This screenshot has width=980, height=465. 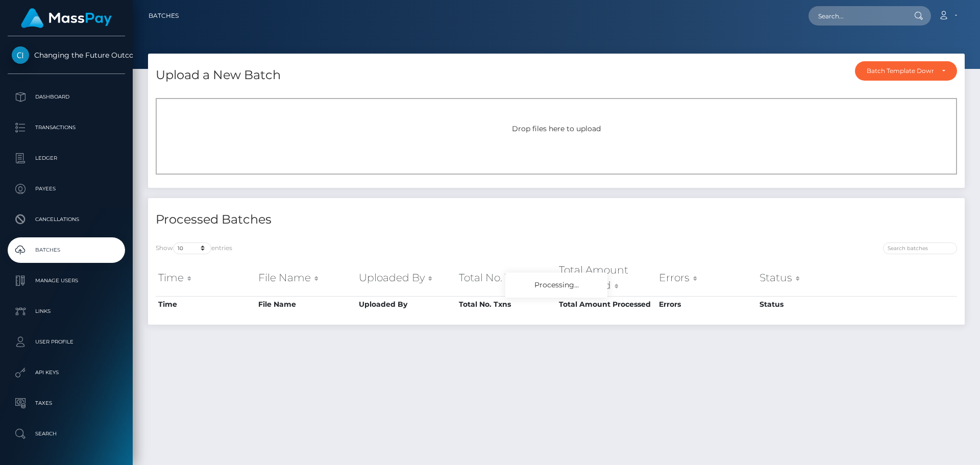 I want to click on a: Dashboard, so click(x=66, y=97).